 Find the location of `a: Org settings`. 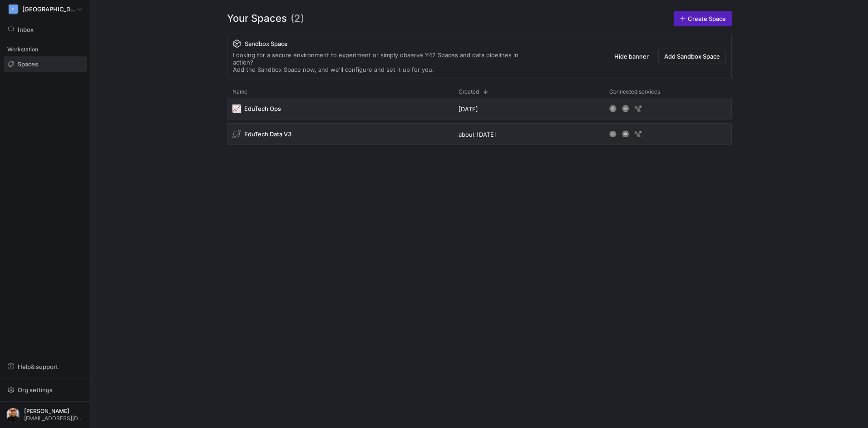

a: Org settings is located at coordinates (45, 391).